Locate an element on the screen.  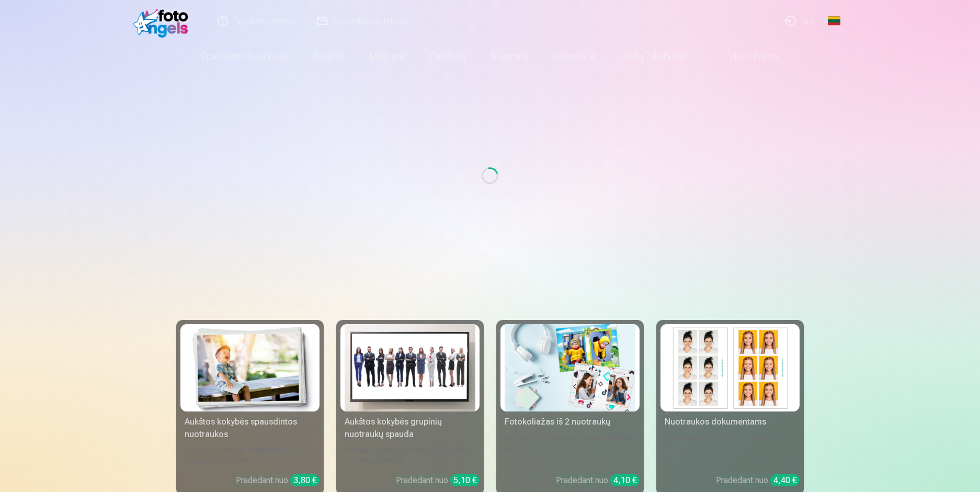
a: Kalendoriai is located at coordinates (575, 56).